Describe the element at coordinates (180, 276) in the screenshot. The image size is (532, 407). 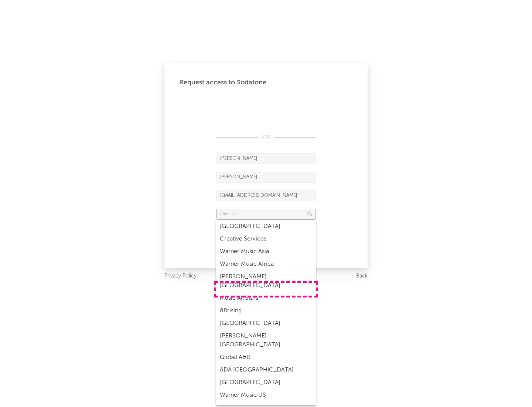
I see `a: Privacy Policy` at that location.